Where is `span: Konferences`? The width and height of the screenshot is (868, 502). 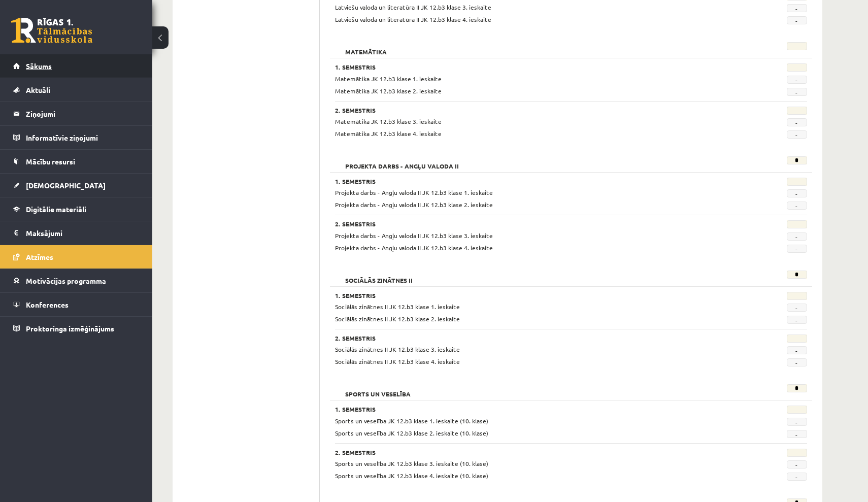 span: Konferences is located at coordinates (47, 305).